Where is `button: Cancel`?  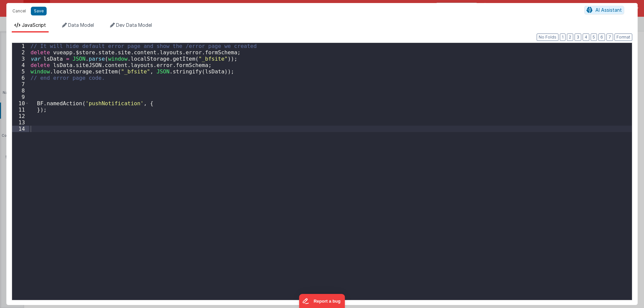
button: Cancel is located at coordinates (19, 11).